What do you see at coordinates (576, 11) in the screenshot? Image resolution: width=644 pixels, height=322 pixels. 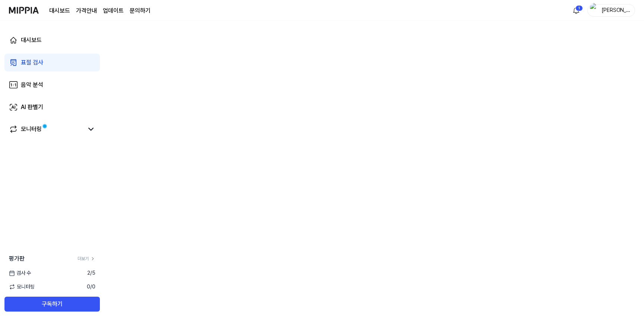 I see `button: 알림1` at bounding box center [576, 11].